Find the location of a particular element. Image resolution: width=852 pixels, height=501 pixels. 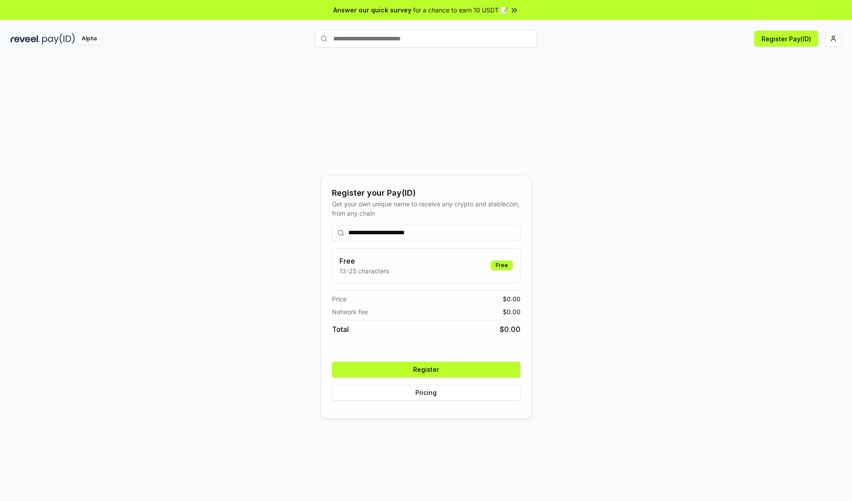

button: Register Pay(ID) is located at coordinates (787, 39).